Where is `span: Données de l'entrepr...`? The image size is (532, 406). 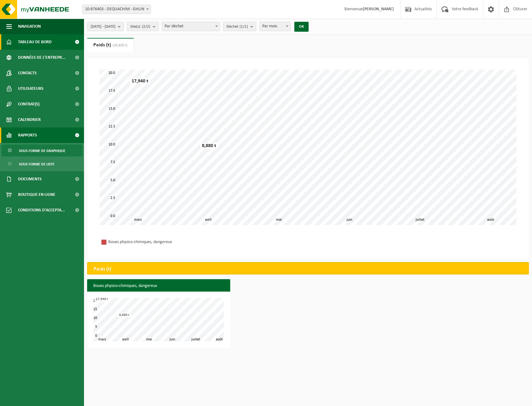 span: Données de l'entrepr... is located at coordinates (42, 58).